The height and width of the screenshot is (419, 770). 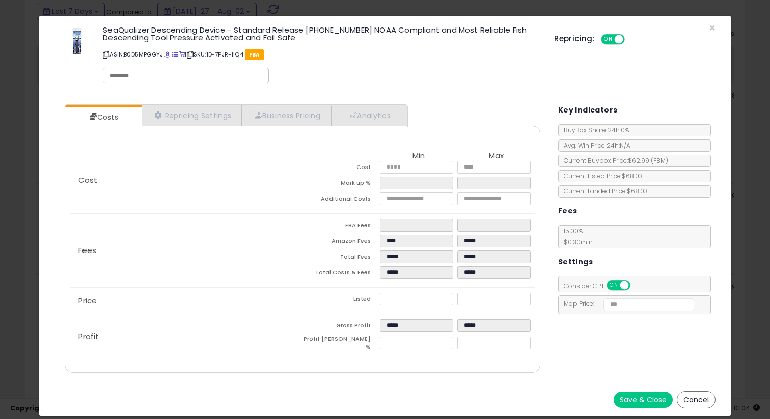 What do you see at coordinates (601, 286) in the screenshot?
I see `span: Consider CPT:` at bounding box center [601, 286].